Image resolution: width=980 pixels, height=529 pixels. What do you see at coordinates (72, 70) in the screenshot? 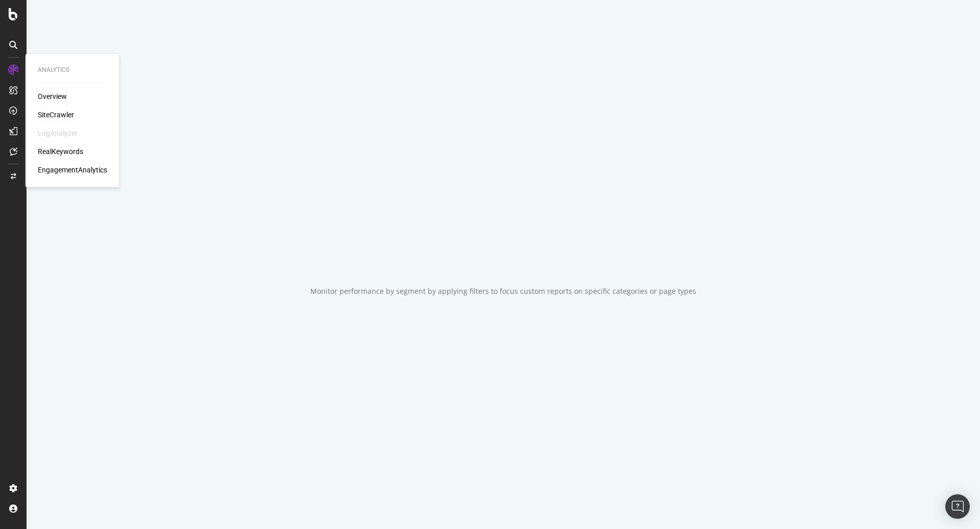
I see `div: Analytics` at bounding box center [72, 70].